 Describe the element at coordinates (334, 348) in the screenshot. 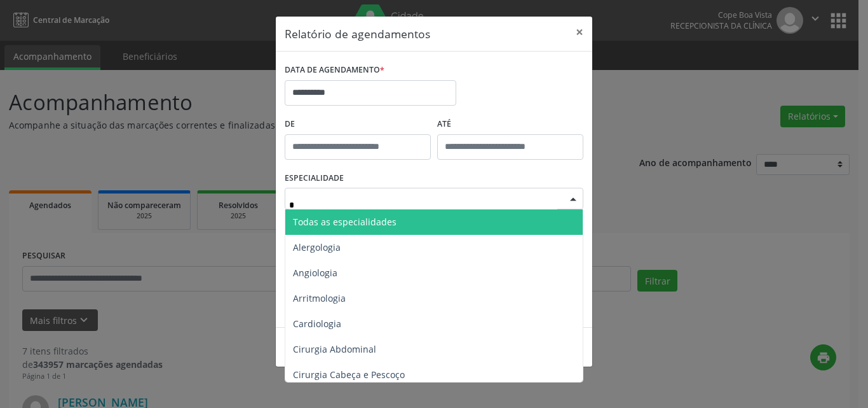

I see `span: Cirurgia Abdominal` at that location.